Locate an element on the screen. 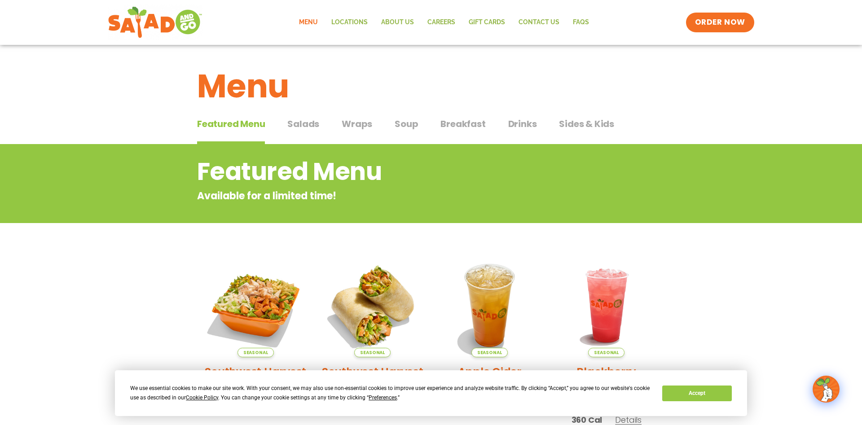  nav: Menu is located at coordinates (444, 22).